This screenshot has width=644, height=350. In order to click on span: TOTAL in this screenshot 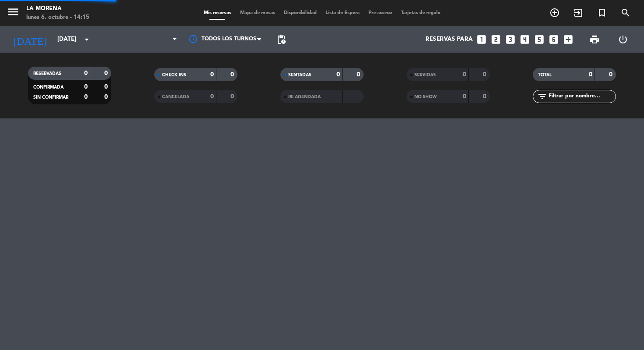, I will do `click(545, 75)`.